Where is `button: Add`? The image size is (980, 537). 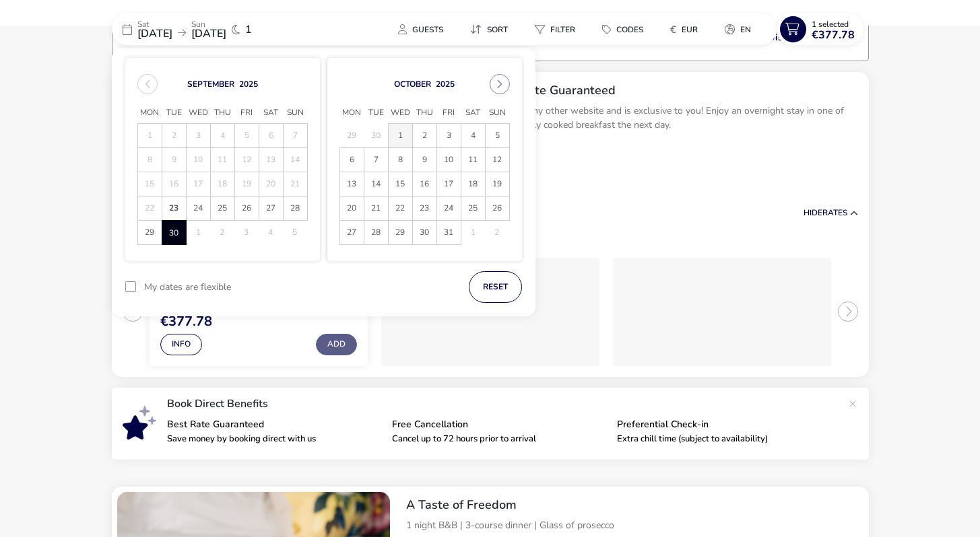 button: Add is located at coordinates (336, 345).